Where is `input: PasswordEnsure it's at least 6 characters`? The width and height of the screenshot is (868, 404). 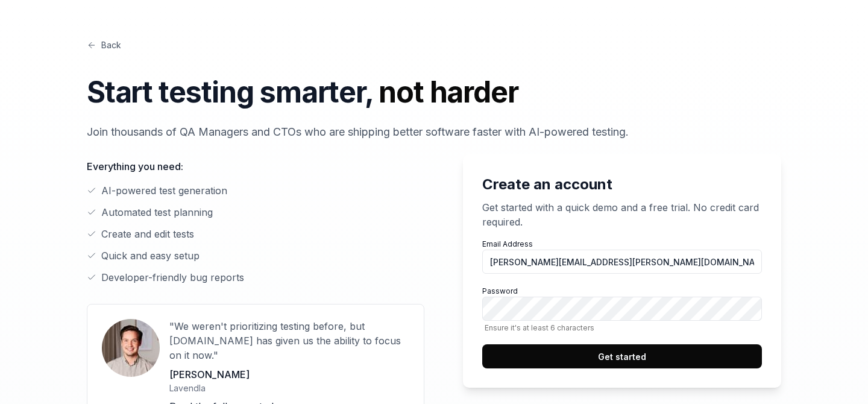 input: PasswordEnsure it's at least 6 characters is located at coordinates (622, 309).